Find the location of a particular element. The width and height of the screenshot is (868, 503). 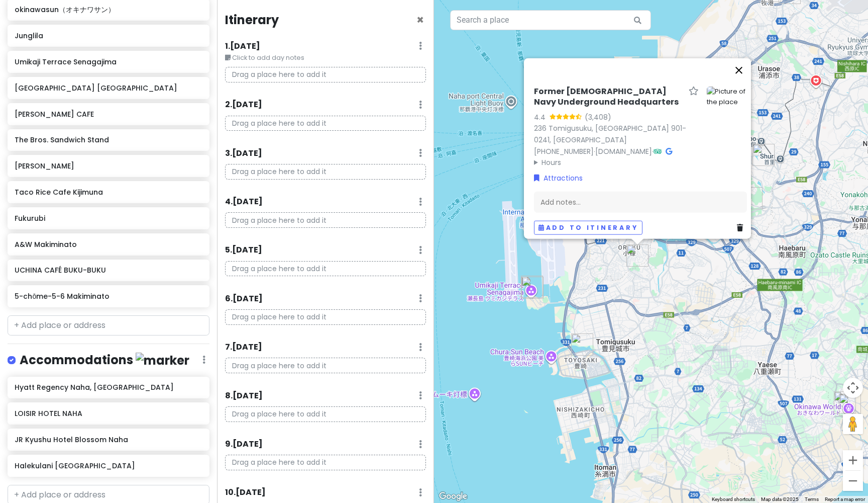

div: Okinawa World is located at coordinates (850, 405).